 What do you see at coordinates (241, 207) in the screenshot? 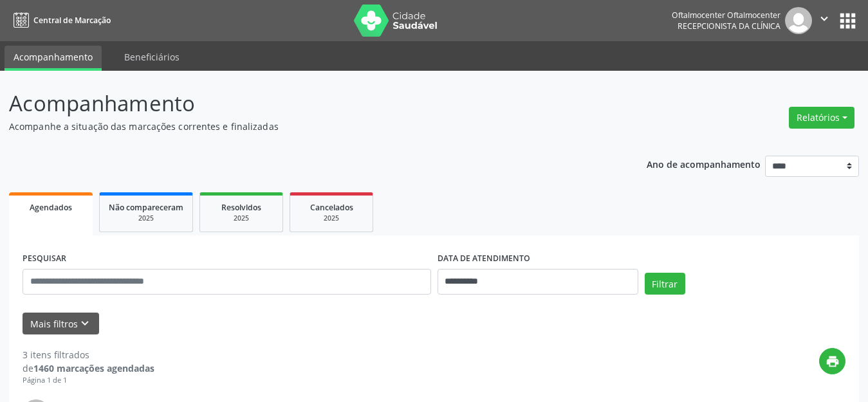
I see `span: Resolvidos` at bounding box center [241, 207].